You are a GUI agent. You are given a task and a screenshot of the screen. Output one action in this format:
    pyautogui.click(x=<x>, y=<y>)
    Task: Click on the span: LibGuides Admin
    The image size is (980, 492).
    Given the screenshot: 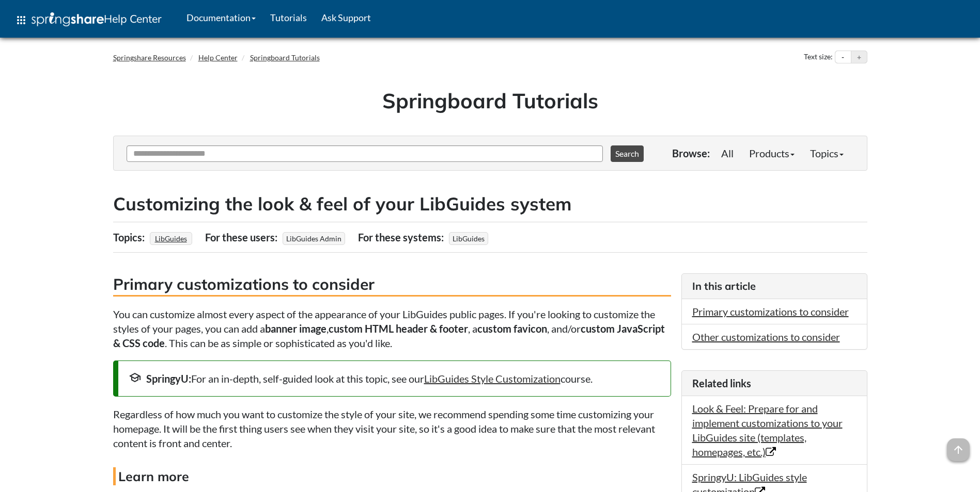 What is the action you would take?
    pyautogui.click(x=313, y=239)
    